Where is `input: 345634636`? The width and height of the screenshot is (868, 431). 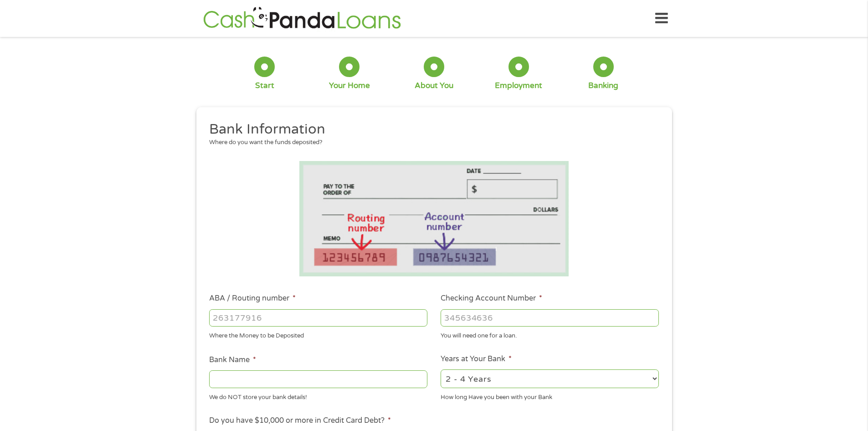 input: 345634636 is located at coordinates (550, 318).